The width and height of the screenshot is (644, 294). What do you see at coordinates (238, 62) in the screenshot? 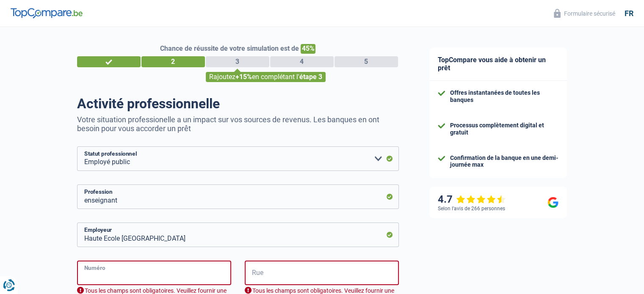
I see `div: 3` at bounding box center [238, 62].